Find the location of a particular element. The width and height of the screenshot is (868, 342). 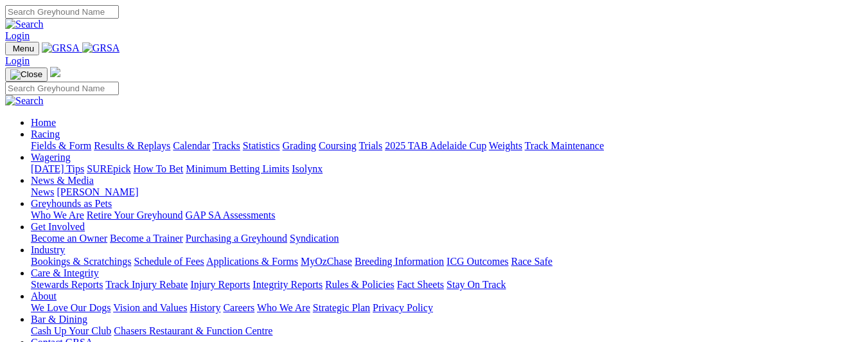

a: Weights is located at coordinates (506, 145).